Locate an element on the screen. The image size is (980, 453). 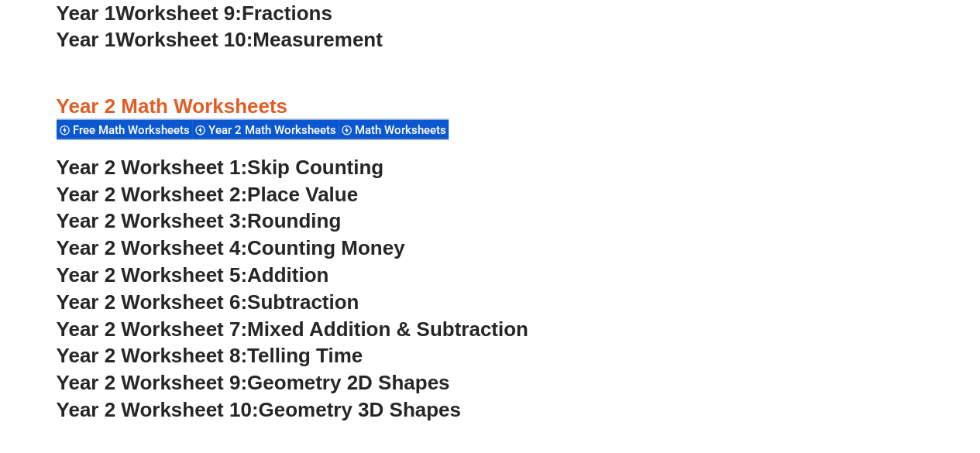
span: Measurement is located at coordinates (318, 40).